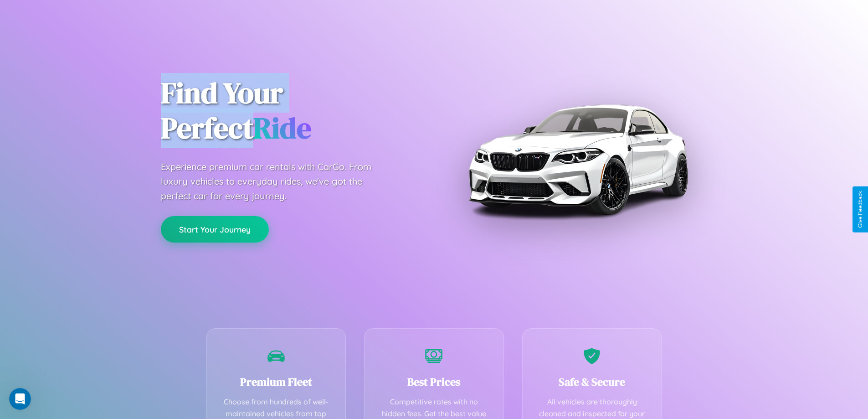 The height and width of the screenshot is (419, 868). What do you see at coordinates (275, 182) in the screenshot?
I see `p: Experience premium car rentals with CarGo. From luxury vehicles to everyday rides, we've got the ...` at bounding box center [275, 182].